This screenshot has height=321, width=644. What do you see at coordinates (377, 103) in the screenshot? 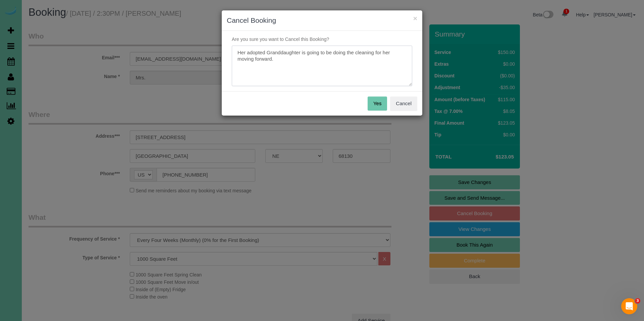
I see `button: Yes` at bounding box center [377, 103].